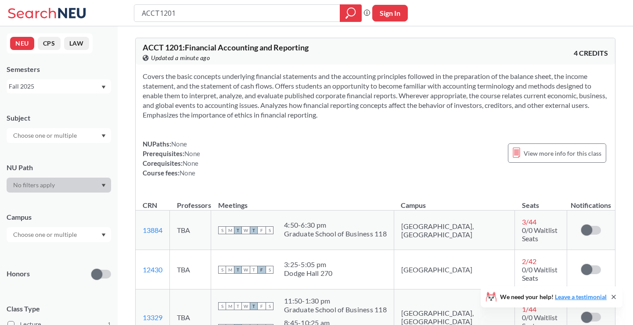  I want to click on button: Sign In, so click(390, 13).